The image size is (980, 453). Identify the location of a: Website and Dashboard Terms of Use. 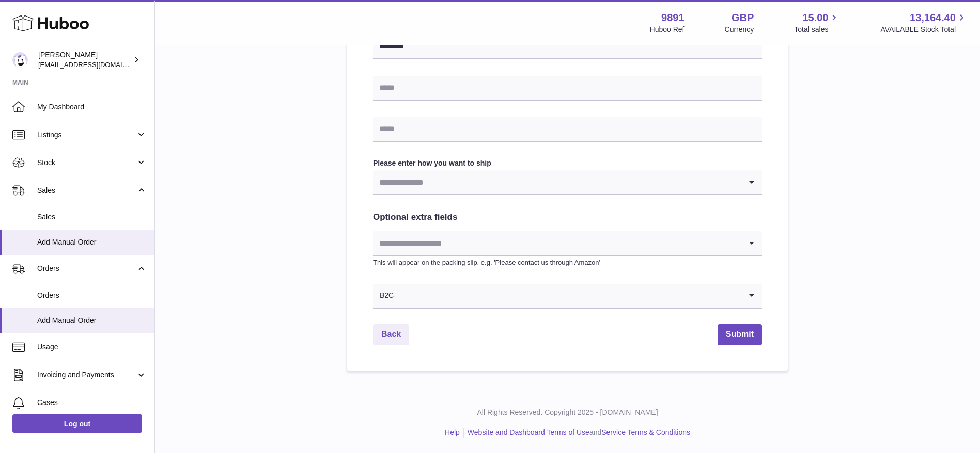
(529, 433).